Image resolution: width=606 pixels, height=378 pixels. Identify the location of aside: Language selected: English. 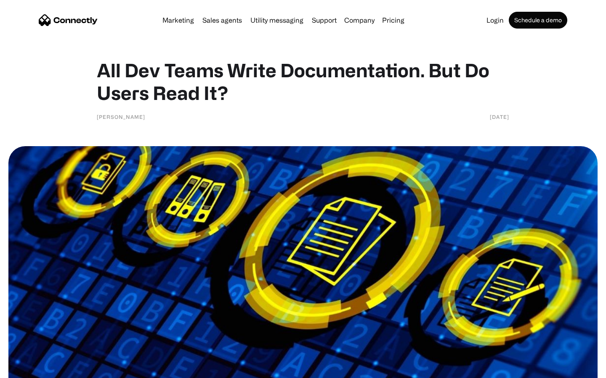
(29, 370).